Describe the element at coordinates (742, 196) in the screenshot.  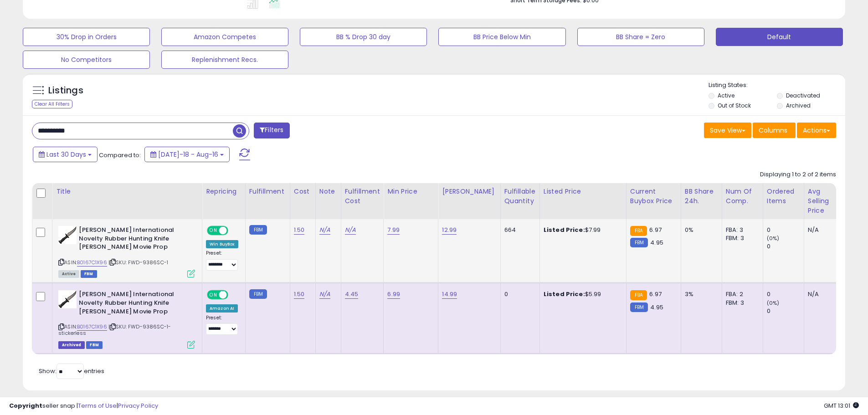
I see `div: Num of Comp.` at that location.